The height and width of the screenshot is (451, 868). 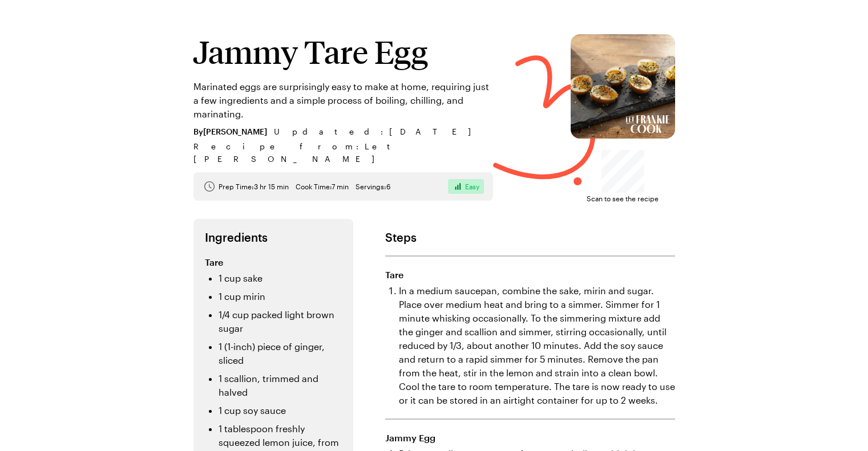 I want to click on span: Scan to see the recipe, so click(x=622, y=198).